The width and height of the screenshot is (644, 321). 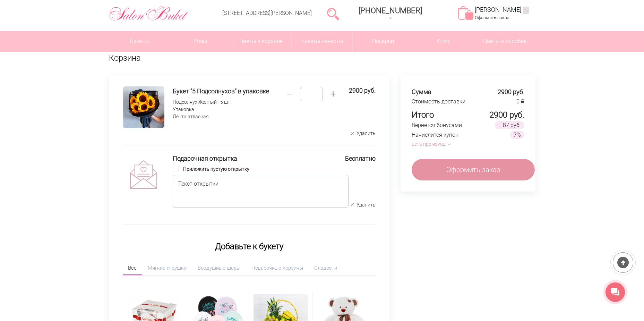 I want to click on a: Подарки, so click(x=383, y=41).